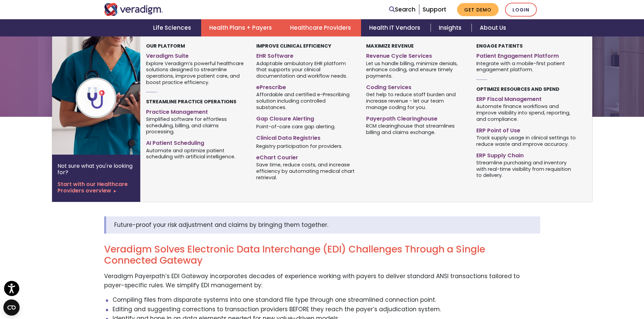 Image resolution: width=644 pixels, height=319 pixels. What do you see at coordinates (416, 86) in the screenshot?
I see `a: Coding Services` at bounding box center [416, 86].